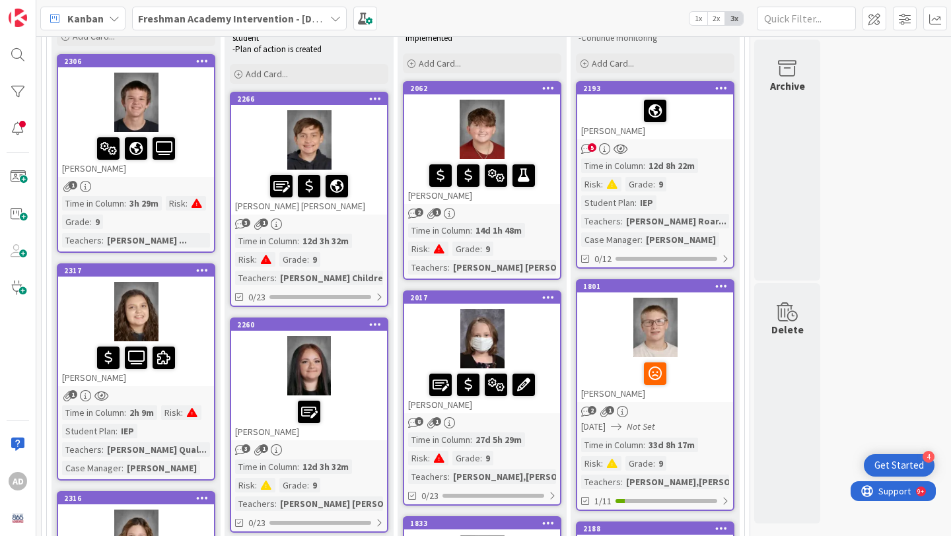 The image size is (951, 536). What do you see at coordinates (641, 427) in the screenshot?
I see `i: Not Set` at bounding box center [641, 427].